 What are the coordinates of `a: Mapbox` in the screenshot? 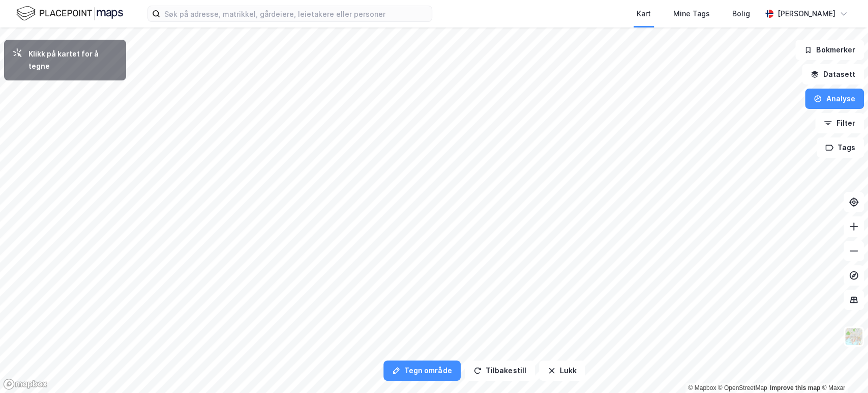 It's located at (702, 388).